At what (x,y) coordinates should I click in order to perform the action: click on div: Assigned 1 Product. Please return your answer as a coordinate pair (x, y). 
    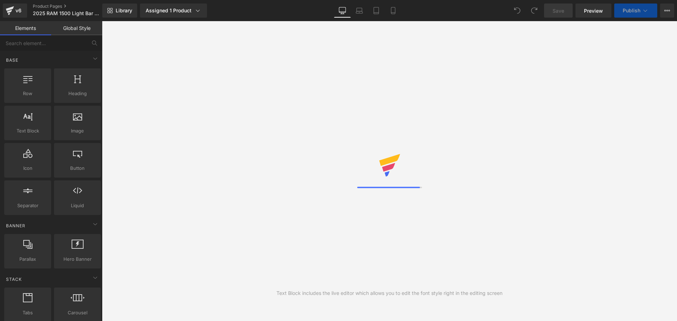
    Looking at the image, I should click on (173, 11).